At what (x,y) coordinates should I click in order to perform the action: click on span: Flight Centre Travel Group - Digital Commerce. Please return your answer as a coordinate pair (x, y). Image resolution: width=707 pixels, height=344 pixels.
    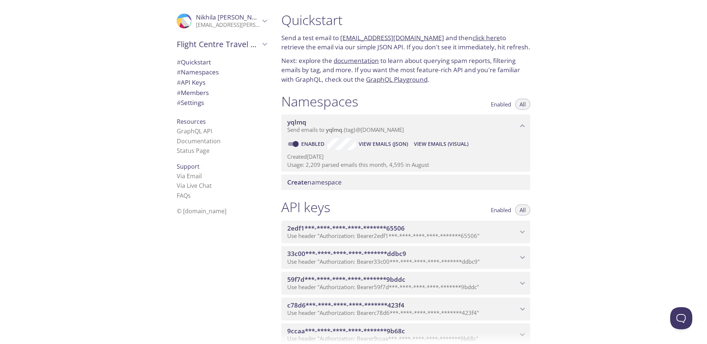
    Looking at the image, I should click on (218, 44).